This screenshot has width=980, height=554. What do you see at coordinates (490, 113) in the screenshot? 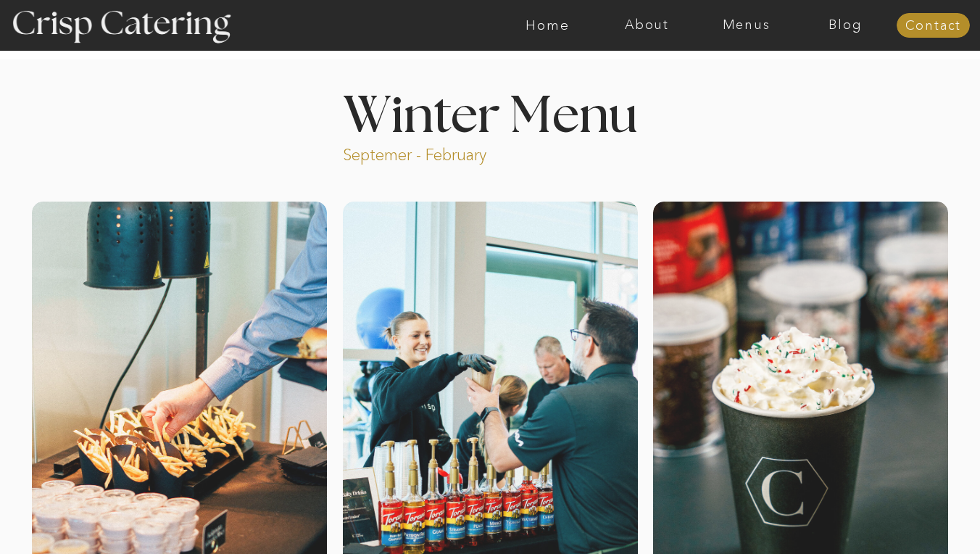
I see `h1: Winter Menu` at bounding box center [490, 113].